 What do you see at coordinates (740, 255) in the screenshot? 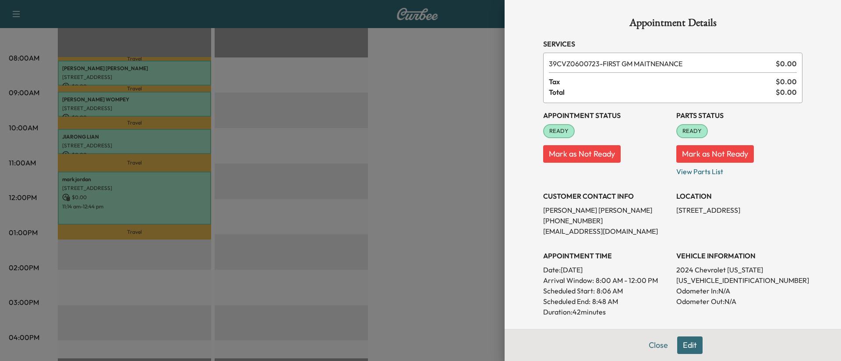
I see `h3: VEHICLE INFORMATION` at bounding box center [740, 255].